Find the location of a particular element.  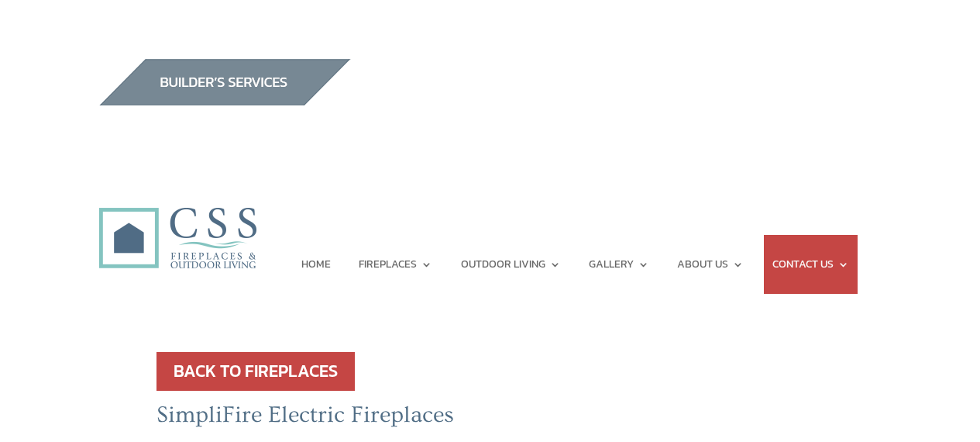

img: CSS Fireplaces & Outdoor Living (Formerly Construction Solutions & Supply)- Jacksonville Ormond B... is located at coordinates (177, 221).